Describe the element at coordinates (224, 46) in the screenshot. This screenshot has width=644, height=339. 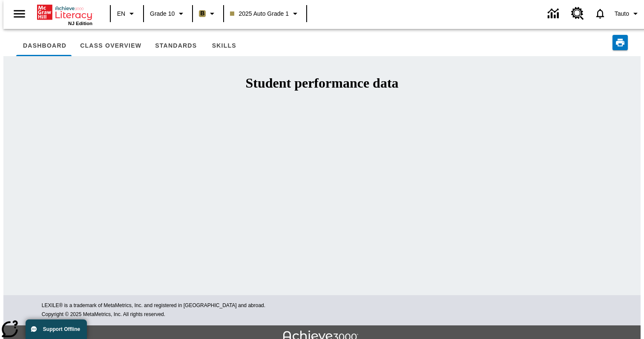
I see `button: Skills` at that location.